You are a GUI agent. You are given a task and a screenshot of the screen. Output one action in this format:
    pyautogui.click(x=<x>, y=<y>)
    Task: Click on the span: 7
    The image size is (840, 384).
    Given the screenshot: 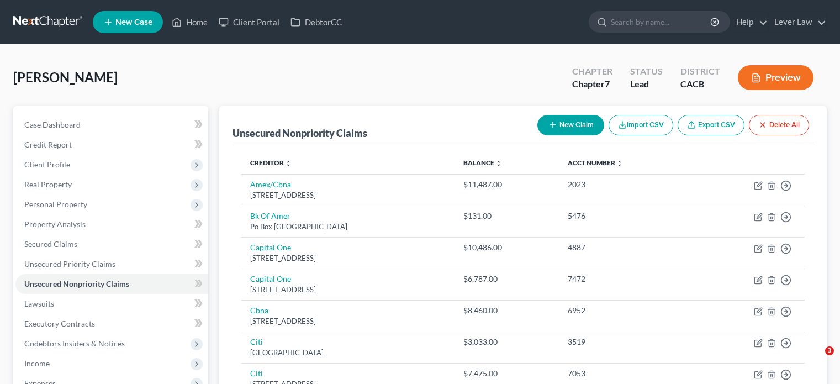 What is the action you would take?
    pyautogui.click(x=607, y=83)
    